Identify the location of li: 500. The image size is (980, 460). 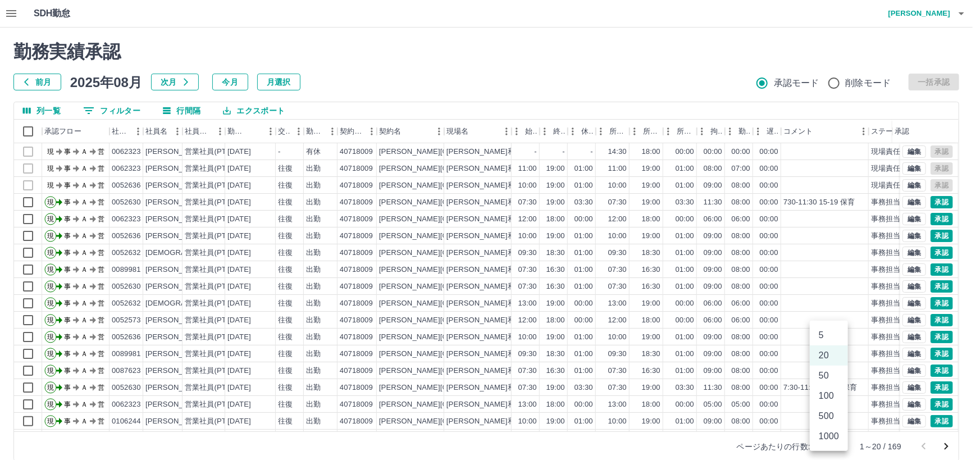
(829, 416).